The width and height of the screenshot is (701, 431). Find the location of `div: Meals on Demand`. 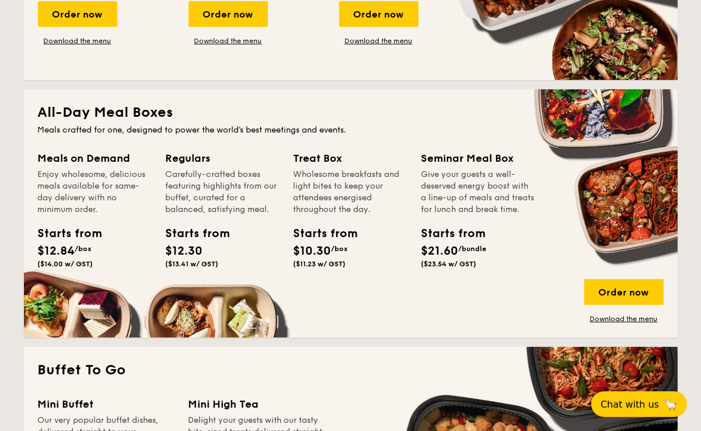

div: Meals on Demand is located at coordinates (95, 158).